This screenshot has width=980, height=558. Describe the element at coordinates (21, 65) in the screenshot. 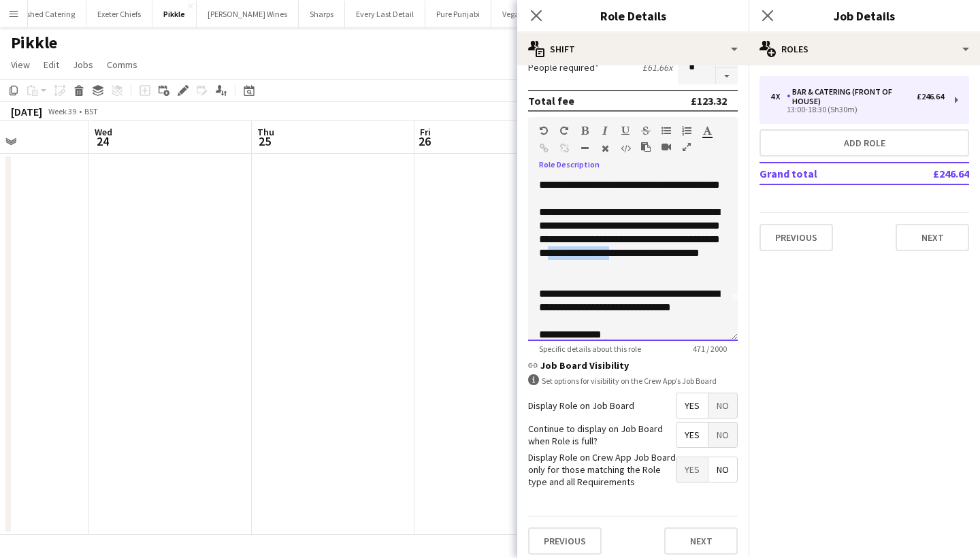

I see `a: View` at that location.